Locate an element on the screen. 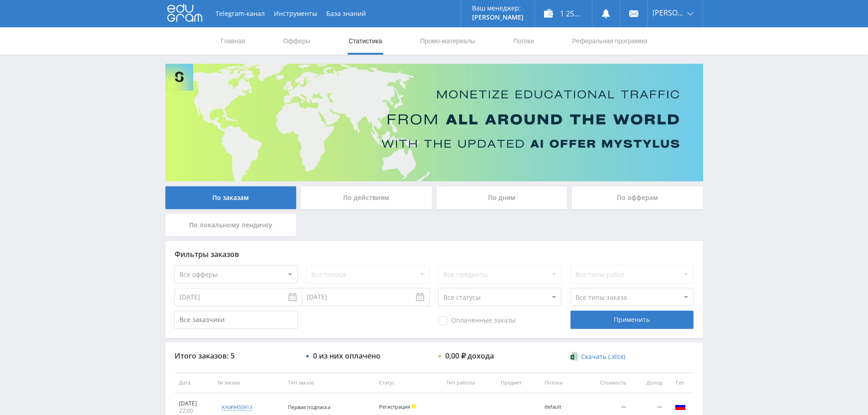 This screenshot has height=415, width=868. p: Ваш менеджер: is located at coordinates (497, 8).